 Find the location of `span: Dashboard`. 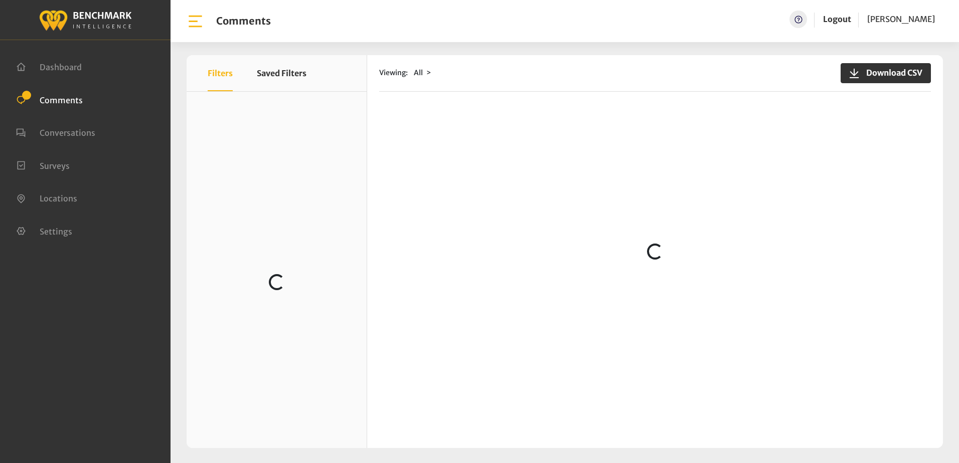

span: Dashboard is located at coordinates (61, 67).